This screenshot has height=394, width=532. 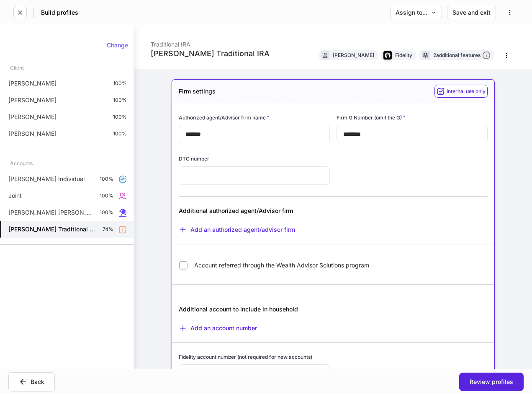 I want to click on h6: DTC number, so click(x=194, y=158).